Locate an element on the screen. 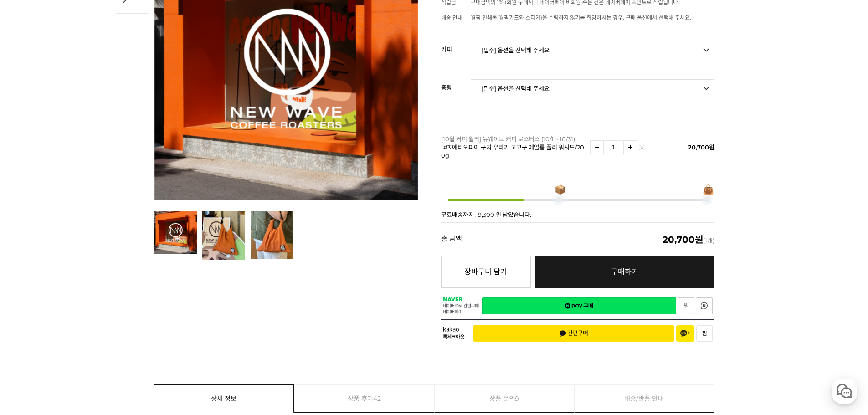 The image size is (868, 415). a: 상품 문의9 is located at coordinates (505, 399).